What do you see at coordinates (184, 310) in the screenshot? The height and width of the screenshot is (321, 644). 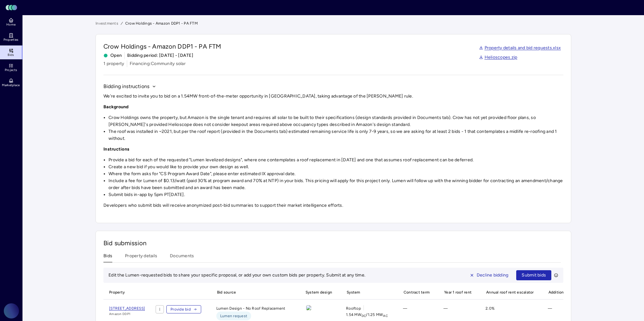 I see `button: Provide bid` at bounding box center [184, 310].